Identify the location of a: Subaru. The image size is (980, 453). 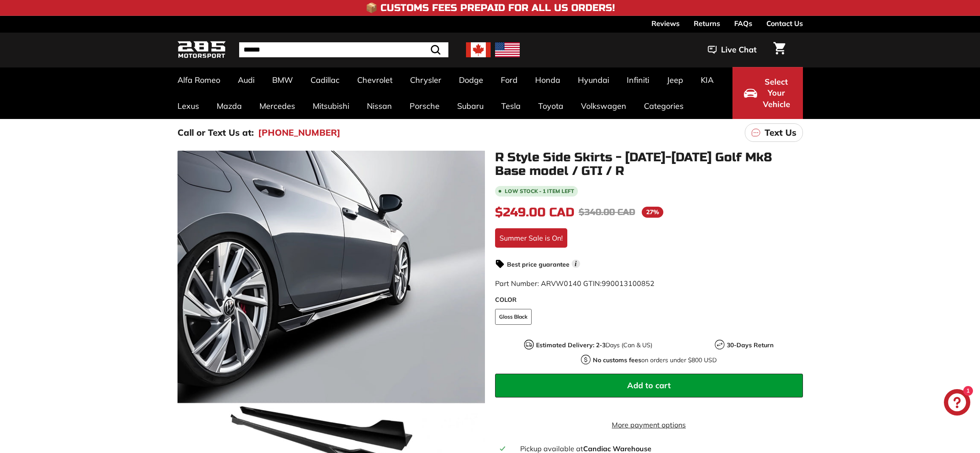
(470, 105).